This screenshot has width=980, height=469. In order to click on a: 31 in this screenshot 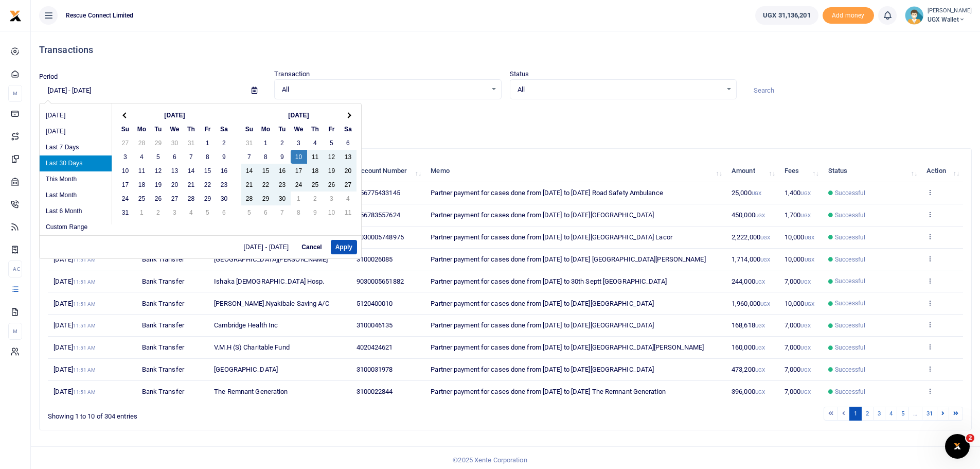, I will do `click(929, 413)`.